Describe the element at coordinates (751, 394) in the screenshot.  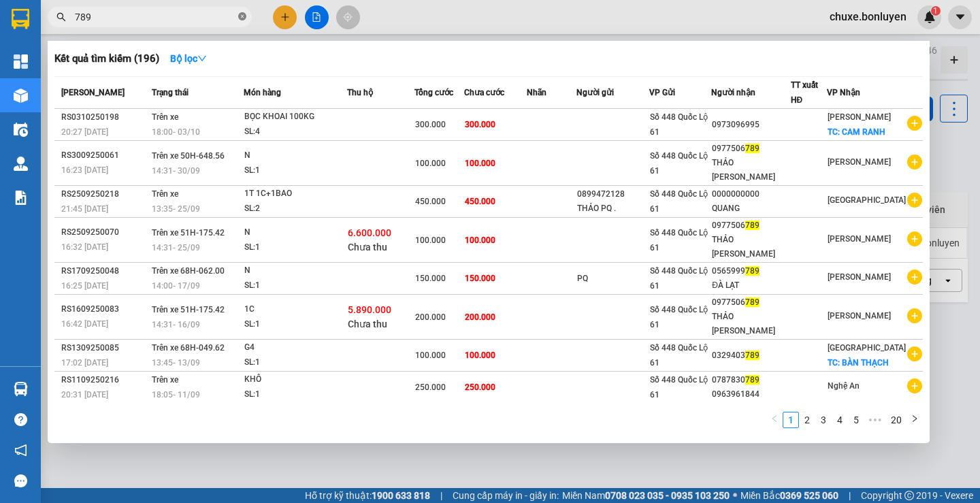
I see `div: 0963961844` at that location.